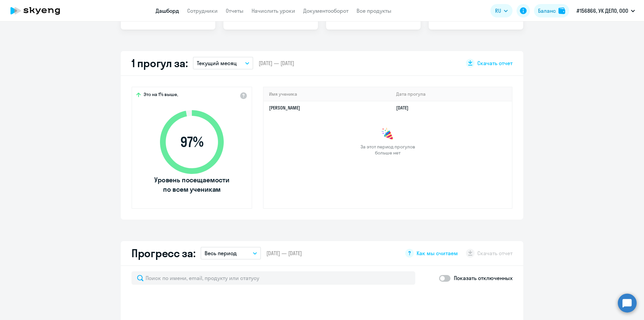  What do you see at coordinates (217, 63) in the screenshot?
I see `p: Текущий месяц` at bounding box center [217, 63].